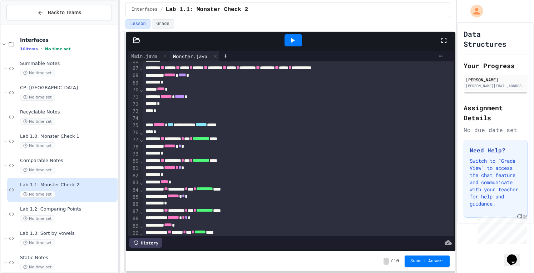  Describe the element at coordinates (495, 150) in the screenshot. I see `h3: Need Help?` at that location.